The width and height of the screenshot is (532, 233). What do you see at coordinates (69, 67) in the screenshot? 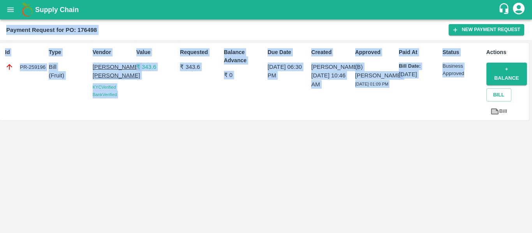
I see `p: Bill` at bounding box center [69, 67].